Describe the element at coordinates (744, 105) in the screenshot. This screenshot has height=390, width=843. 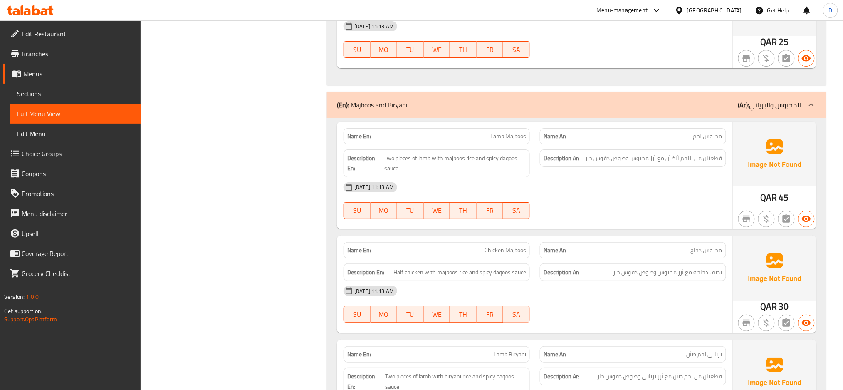
I see `b: (Ar):` at that location.